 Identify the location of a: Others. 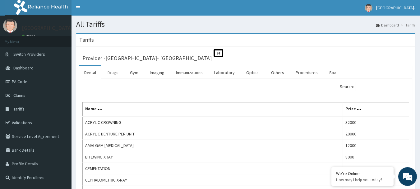
(277, 72).